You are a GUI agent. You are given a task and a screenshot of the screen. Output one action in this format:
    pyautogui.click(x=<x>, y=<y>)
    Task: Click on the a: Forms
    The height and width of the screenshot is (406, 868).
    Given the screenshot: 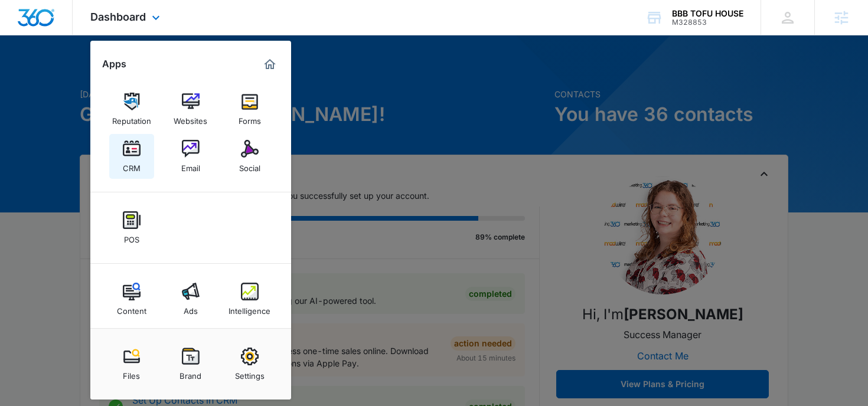 What is the action you would take?
    pyautogui.click(x=250, y=109)
    